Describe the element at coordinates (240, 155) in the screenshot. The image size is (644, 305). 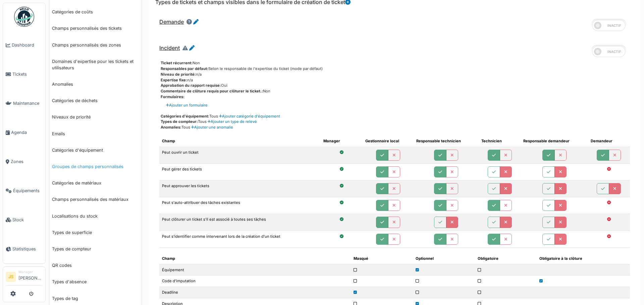
I see `td: Peut ouvrir un ticket` at that location.